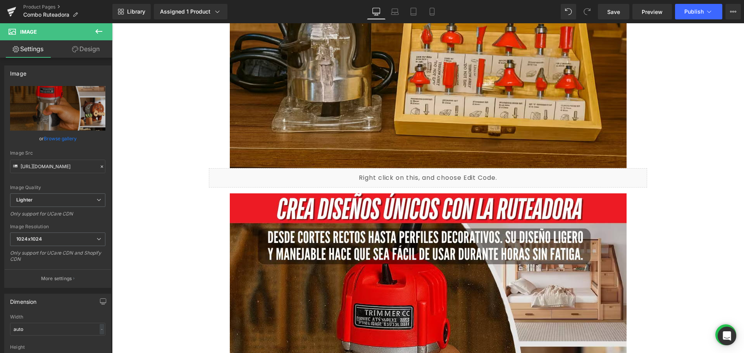  I want to click on div: Open Intercom Messenger, so click(727, 336).